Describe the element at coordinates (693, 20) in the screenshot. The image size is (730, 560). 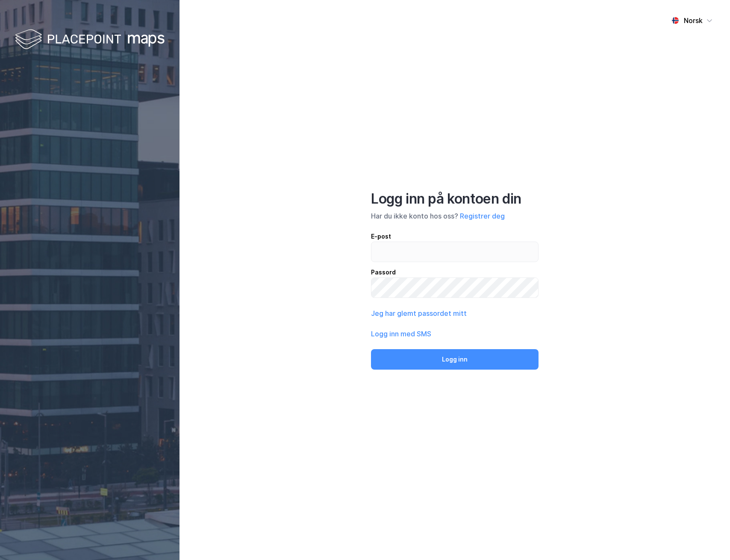
I see `div: Norsk` at that location.